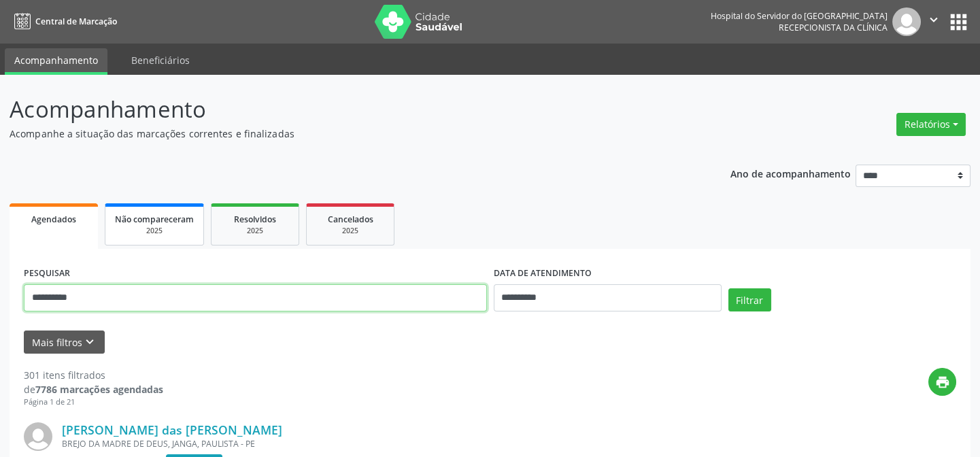 Image resolution: width=980 pixels, height=457 pixels. What do you see at coordinates (93, 402) in the screenshot?
I see `div: Página 1 de 21` at bounding box center [93, 402].